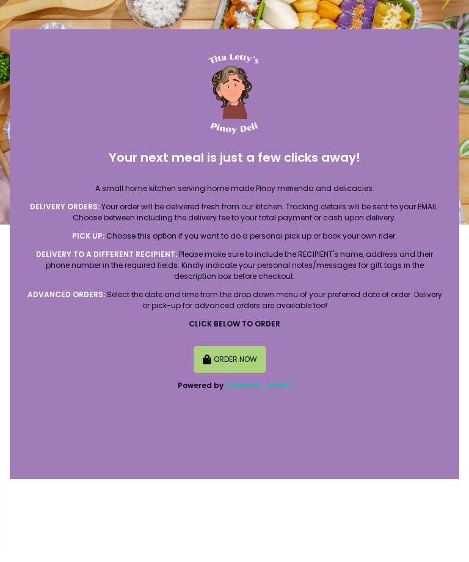  What do you see at coordinates (88, 236) in the screenshot?
I see `b: PICK UP:` at bounding box center [88, 236].